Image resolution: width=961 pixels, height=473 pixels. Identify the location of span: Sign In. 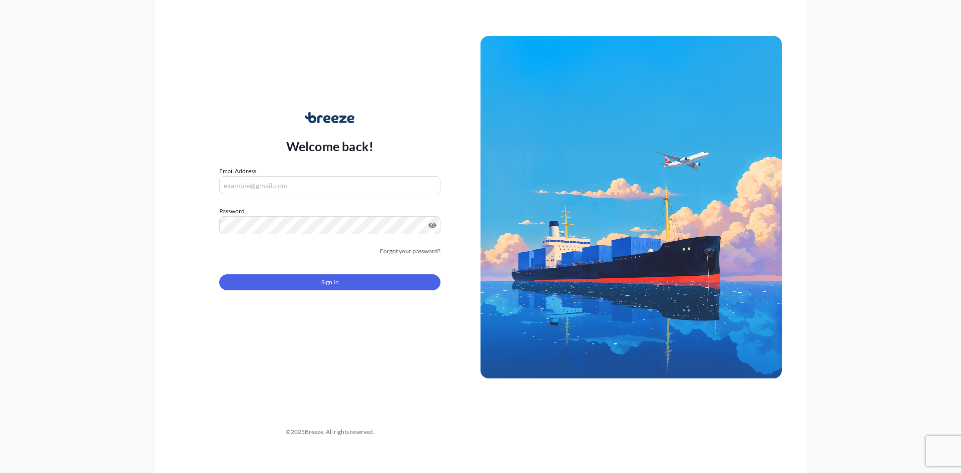
(330, 282).